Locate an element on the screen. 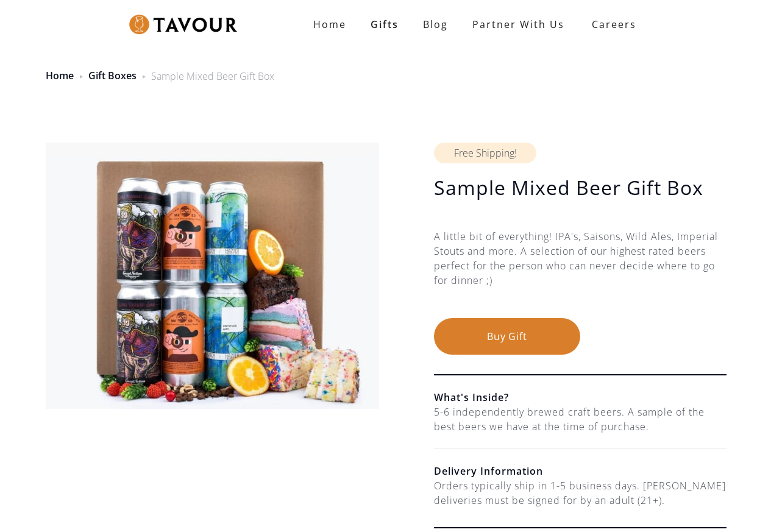 The width and height of the screenshot is (771, 532). strong: Careers is located at coordinates (613, 24).